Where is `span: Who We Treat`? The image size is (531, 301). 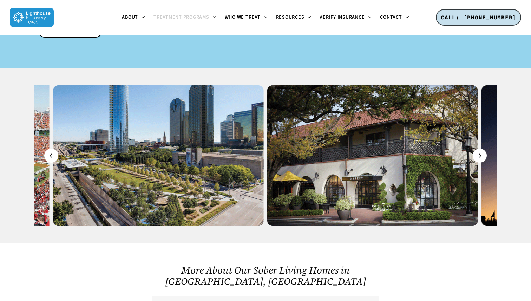
span: Who We Treat is located at coordinates (243, 17).